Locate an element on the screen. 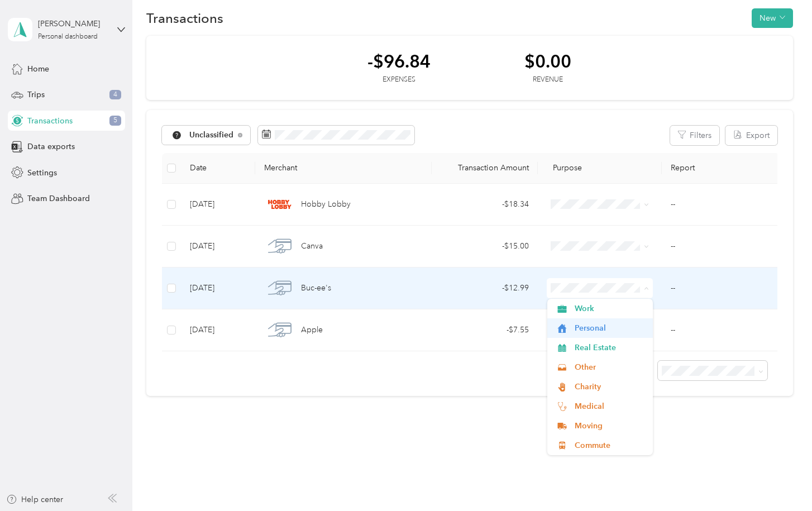 This screenshot has height=511, width=812. img: Canva is located at coordinates (280, 246).